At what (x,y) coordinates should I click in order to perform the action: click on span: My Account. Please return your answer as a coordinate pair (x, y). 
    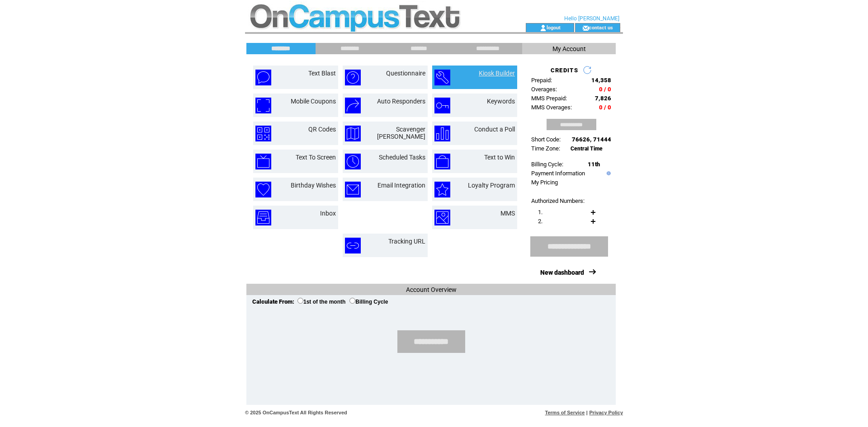
    Looking at the image, I should click on (569, 49).